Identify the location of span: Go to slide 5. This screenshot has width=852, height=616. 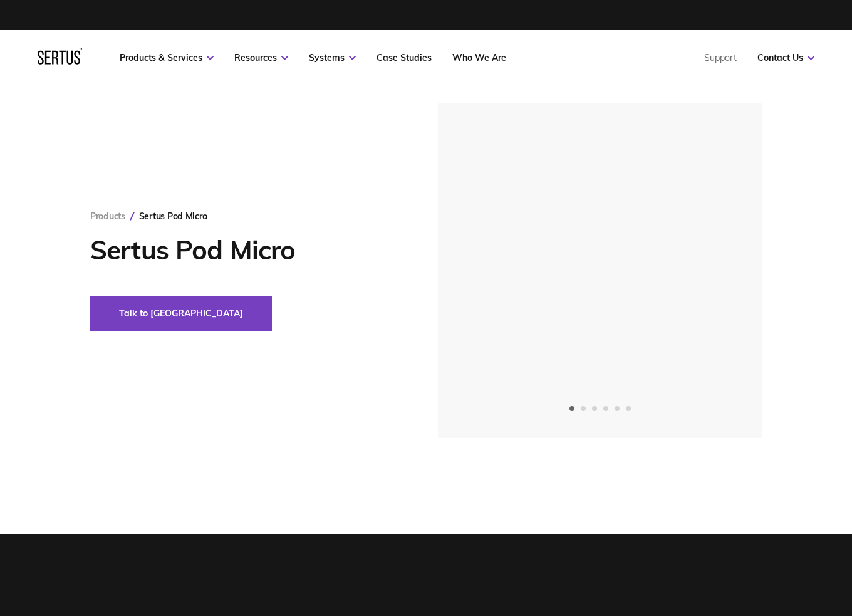
(618, 408).